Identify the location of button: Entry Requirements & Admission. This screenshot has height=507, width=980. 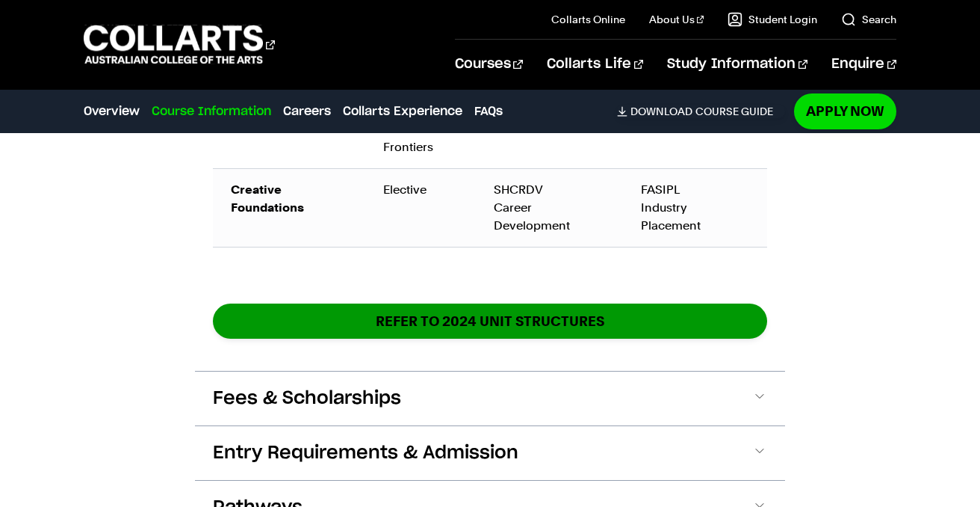
(490, 453).